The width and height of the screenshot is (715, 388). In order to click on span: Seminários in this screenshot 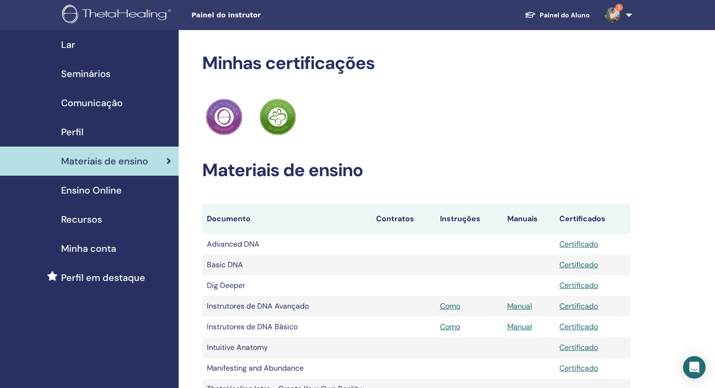, I will do `click(86, 74)`.